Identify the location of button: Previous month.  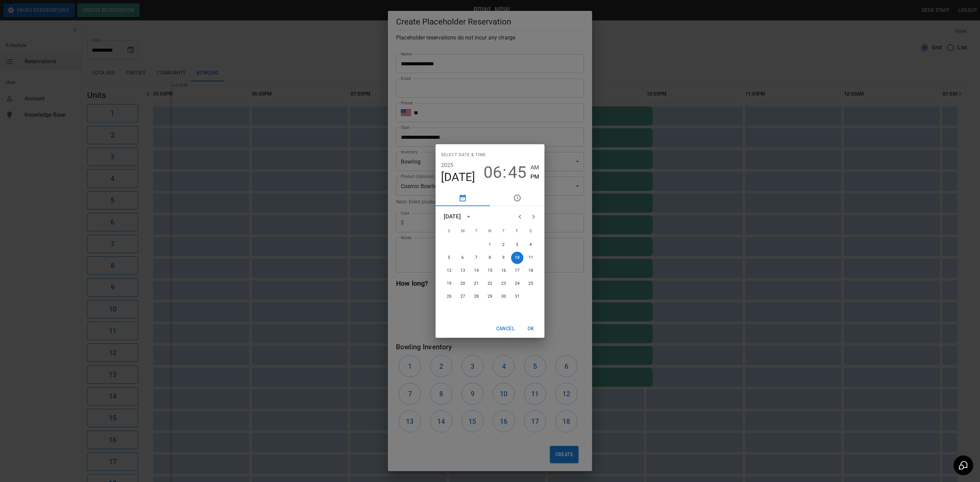
(520, 217).